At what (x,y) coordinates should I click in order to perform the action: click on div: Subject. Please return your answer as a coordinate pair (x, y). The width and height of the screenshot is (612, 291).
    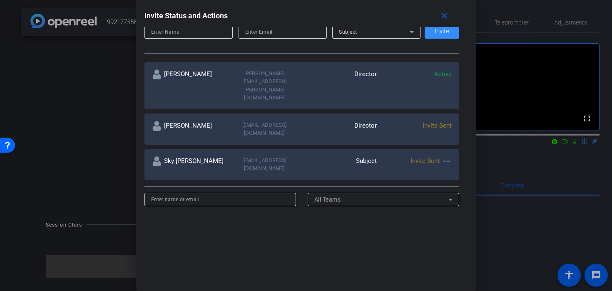
    Looking at the image, I should click on (339, 164).